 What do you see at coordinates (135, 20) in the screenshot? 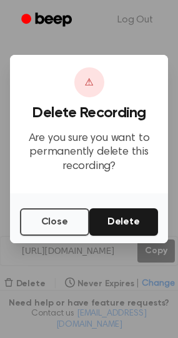
I see `a: Log Out` at bounding box center [135, 20].